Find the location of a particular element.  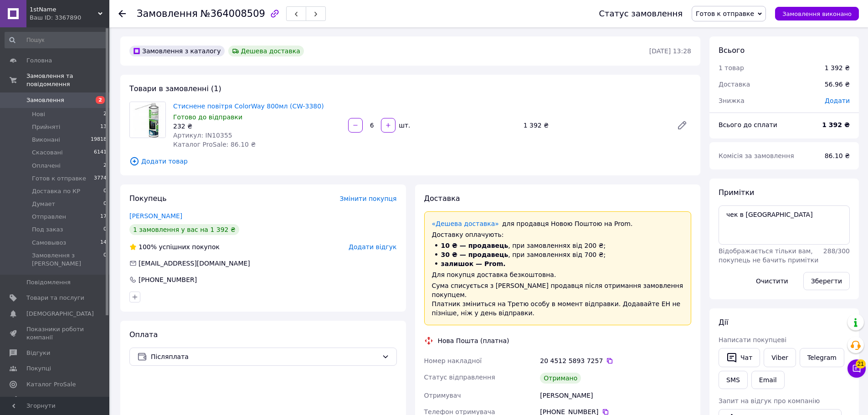

span: 19818 is located at coordinates (98, 140).